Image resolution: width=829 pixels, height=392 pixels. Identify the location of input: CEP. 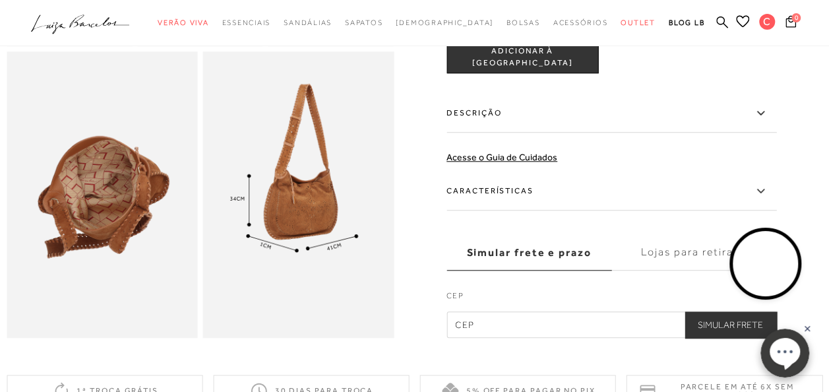
(611, 324).